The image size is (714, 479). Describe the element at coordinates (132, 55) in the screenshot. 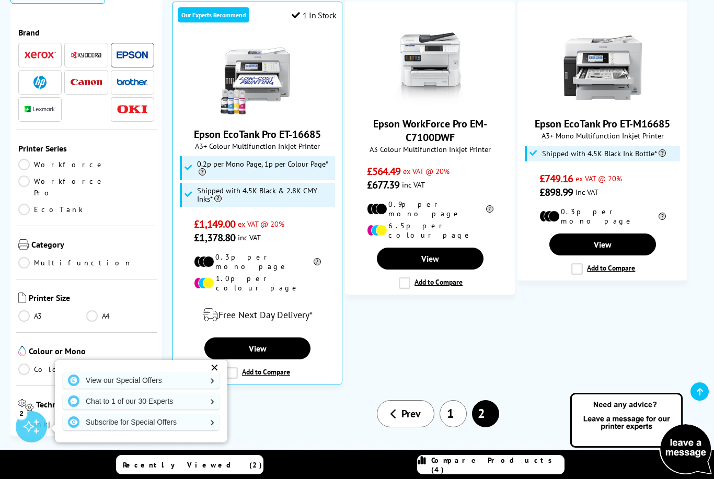

I see `img: Epson` at that location.